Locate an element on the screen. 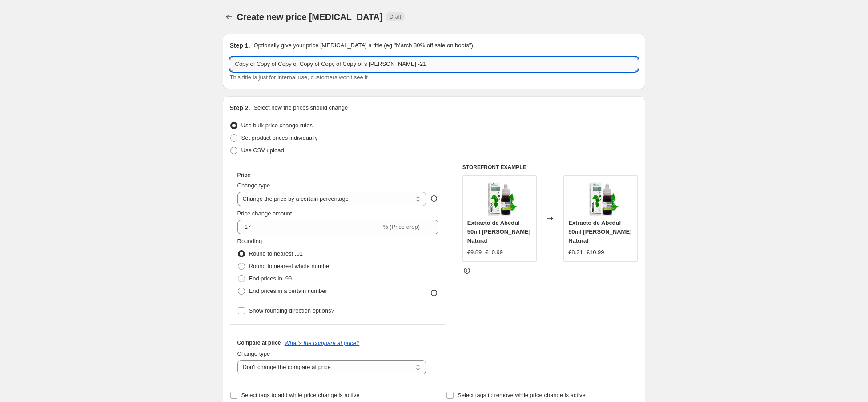 Image resolution: width=868 pixels, height=402 pixels. p: Select how the prices should change is located at coordinates (300, 107).